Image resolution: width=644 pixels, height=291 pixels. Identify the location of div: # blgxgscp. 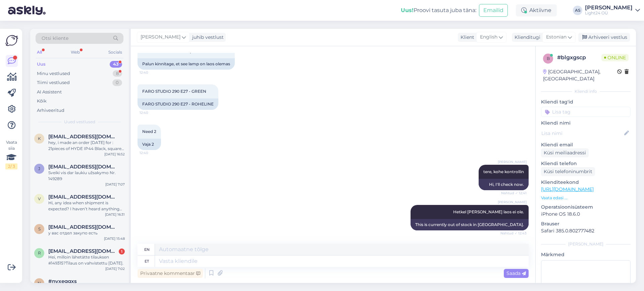
(579, 58).